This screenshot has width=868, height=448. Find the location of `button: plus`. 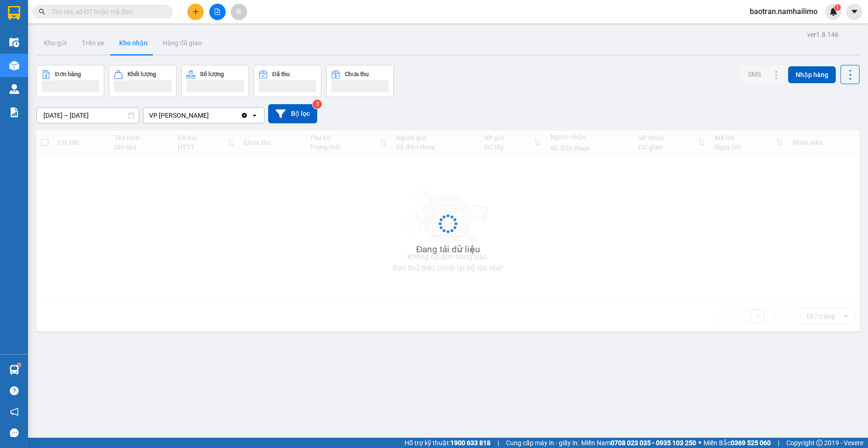

button: plus is located at coordinates (195, 12).